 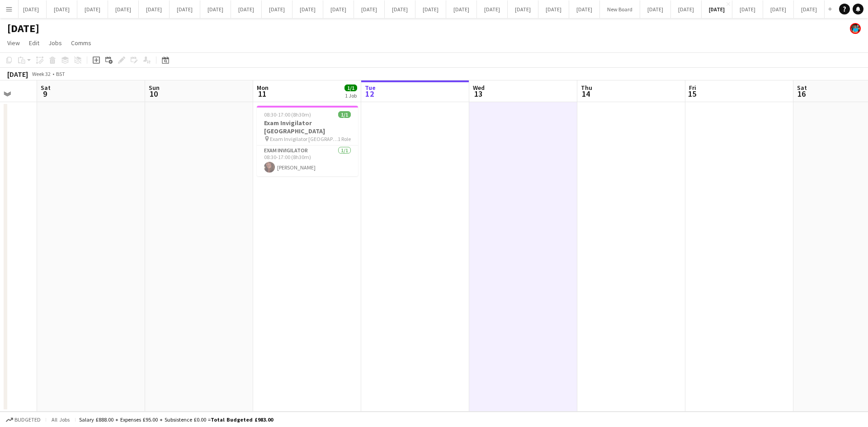 I want to click on span: Total Budgeted £983.00, so click(x=241, y=419).